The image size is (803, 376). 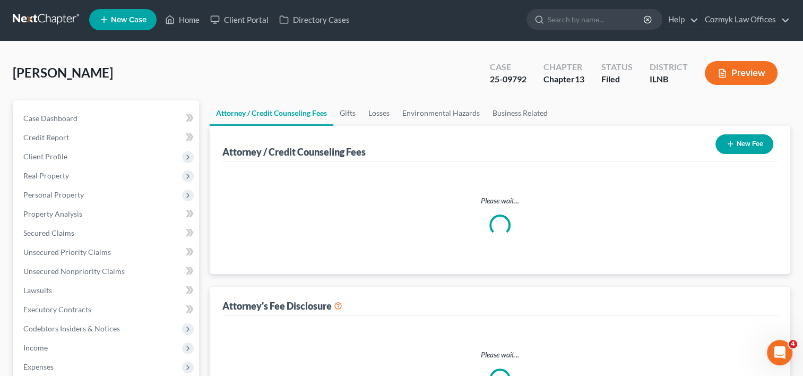 What do you see at coordinates (57, 309) in the screenshot?
I see `span: Executory Contracts` at bounding box center [57, 309].